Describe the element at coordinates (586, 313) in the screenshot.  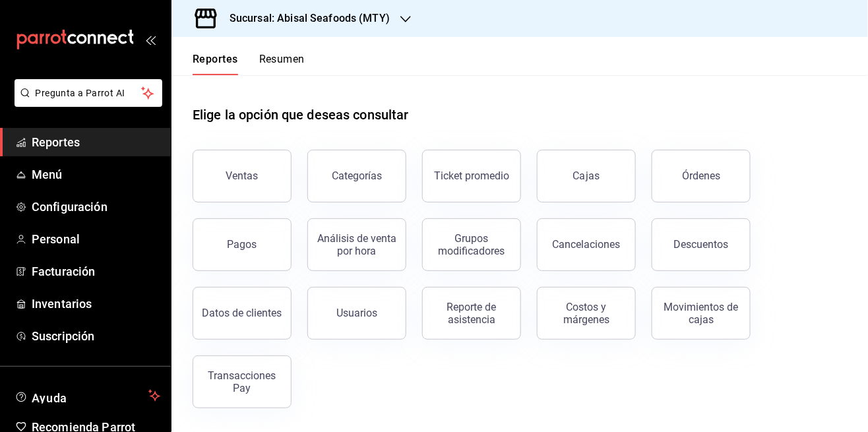
I see `button: Costos y márgenes` at that location.